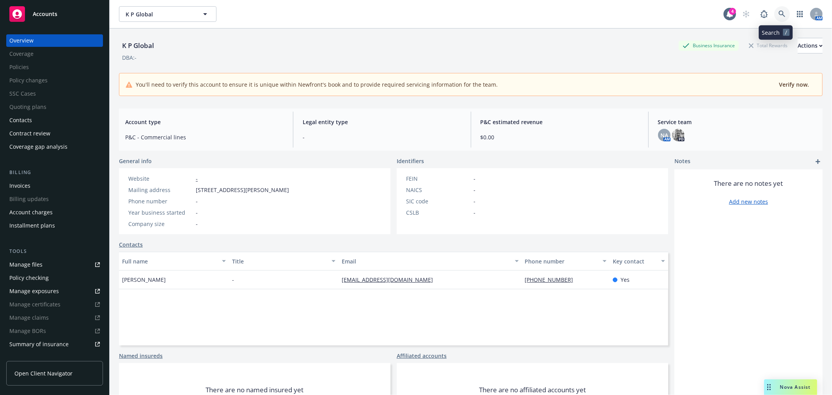 This screenshot has width=832, height=395. I want to click on button: Email, so click(430, 261).